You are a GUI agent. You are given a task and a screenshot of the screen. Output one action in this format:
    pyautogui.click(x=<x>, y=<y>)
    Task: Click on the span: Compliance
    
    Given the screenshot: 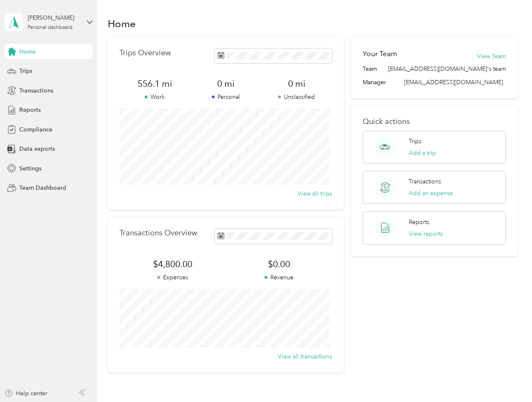 What is the action you would take?
    pyautogui.click(x=36, y=130)
    